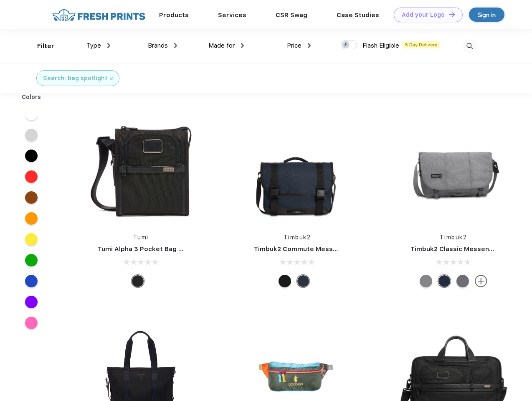 The width and height of the screenshot is (532, 401). Describe the element at coordinates (138, 281) in the screenshot. I see `div: Black` at that location.